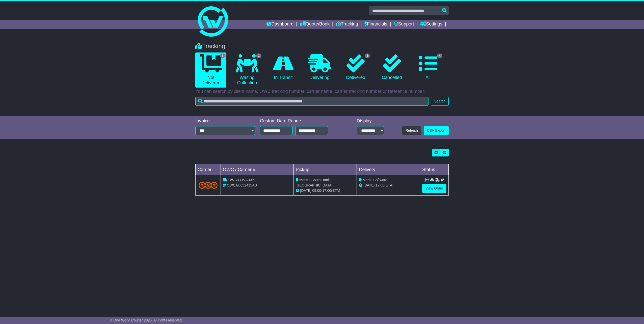 The image size is (644, 324). What do you see at coordinates (392, 68) in the screenshot?
I see `a: Cancelled` at bounding box center [392, 68].